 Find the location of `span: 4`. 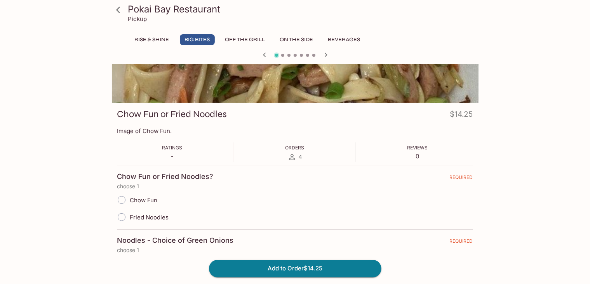

span: 4 is located at coordinates (300, 157).